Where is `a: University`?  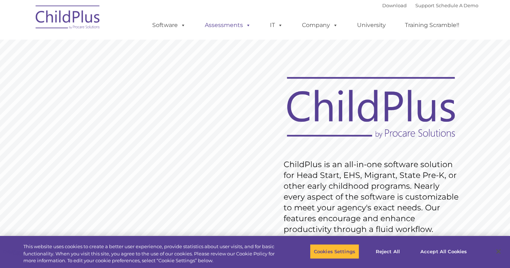
a: University is located at coordinates (372, 25).